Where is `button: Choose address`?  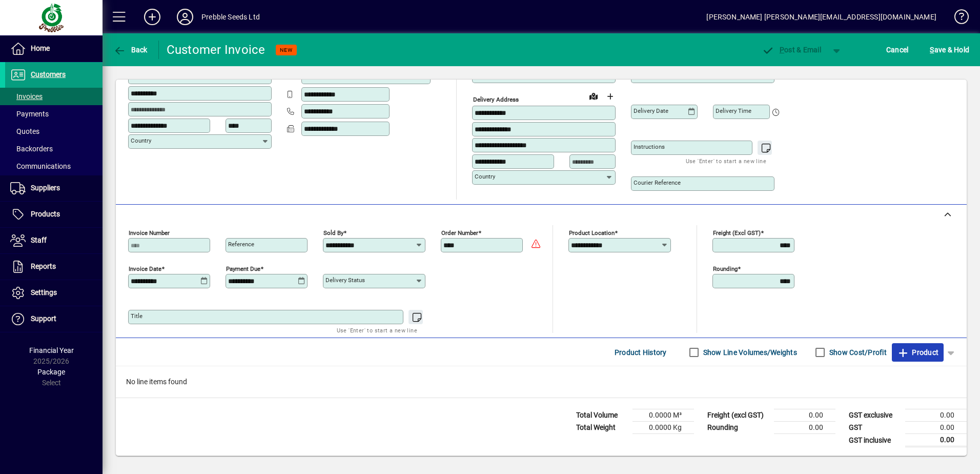
button: Choose address is located at coordinates (609, 96).